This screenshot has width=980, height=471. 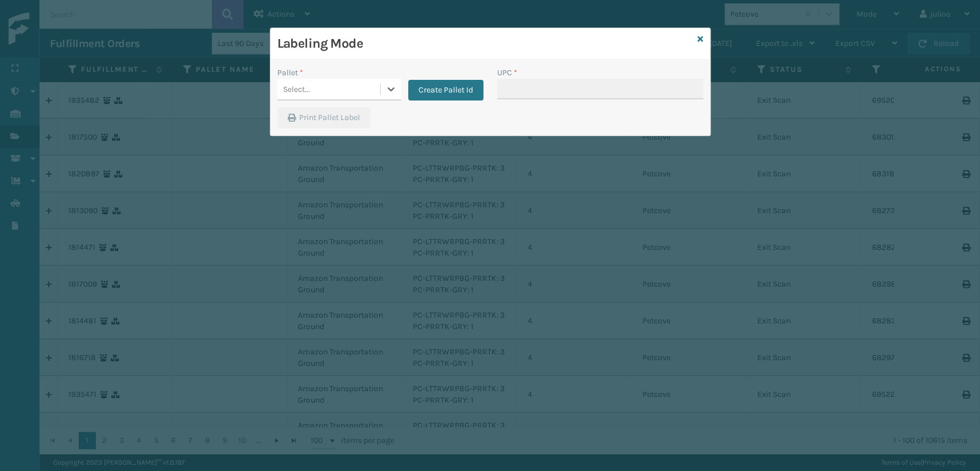 What do you see at coordinates (290, 72) in the screenshot?
I see `label: Pallet` at bounding box center [290, 72].